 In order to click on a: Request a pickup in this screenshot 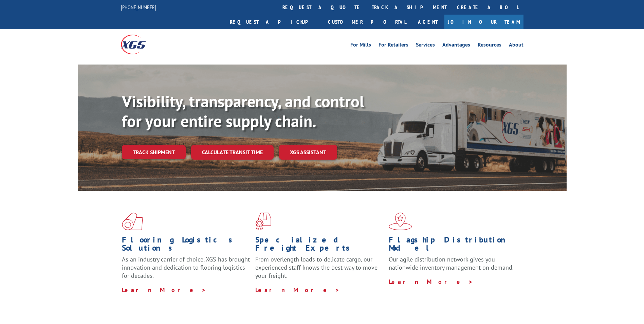, I will do `click(274, 22)`.